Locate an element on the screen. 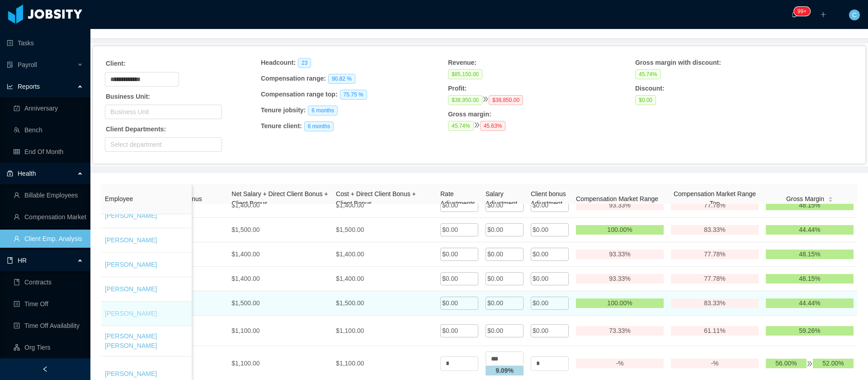 The width and height of the screenshot is (868, 380). span: Compensation Market Range is located at coordinates (617, 198).